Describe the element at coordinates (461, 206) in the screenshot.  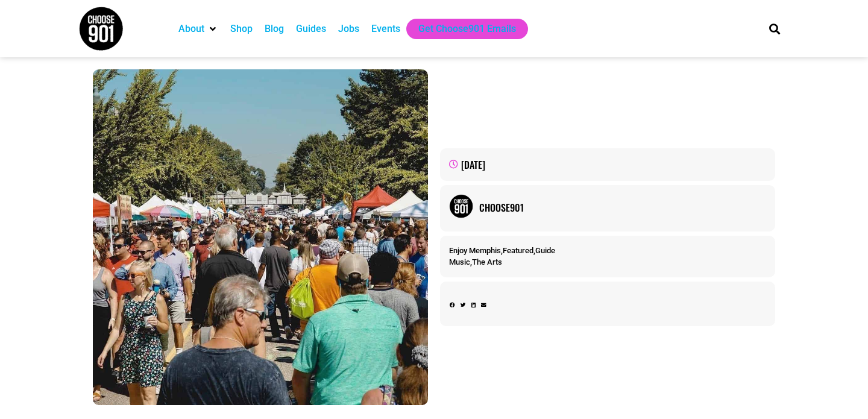
I see `img: Picture of Choose901` at that location.